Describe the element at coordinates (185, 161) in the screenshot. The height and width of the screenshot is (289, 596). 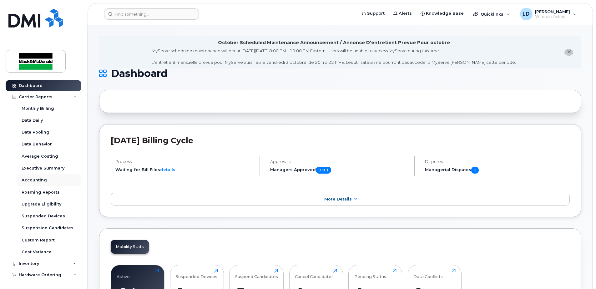
I see `h4: Process` at that location.